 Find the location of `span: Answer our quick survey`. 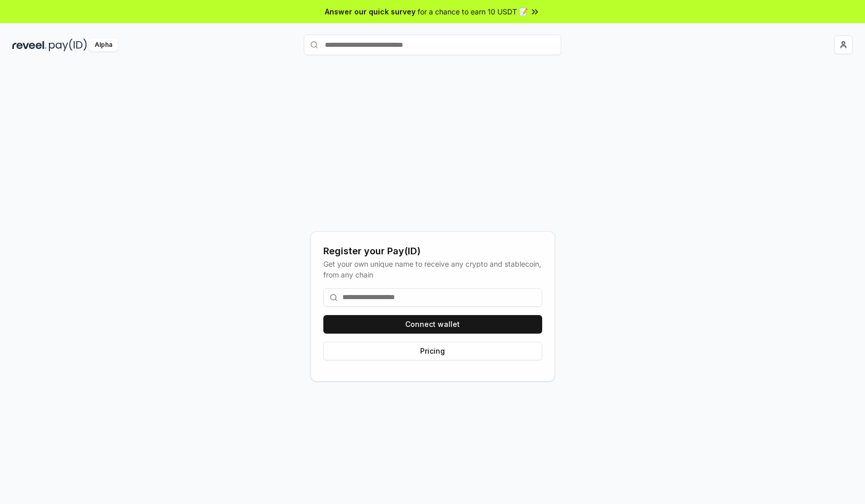

span: Answer our quick survey is located at coordinates (370, 11).